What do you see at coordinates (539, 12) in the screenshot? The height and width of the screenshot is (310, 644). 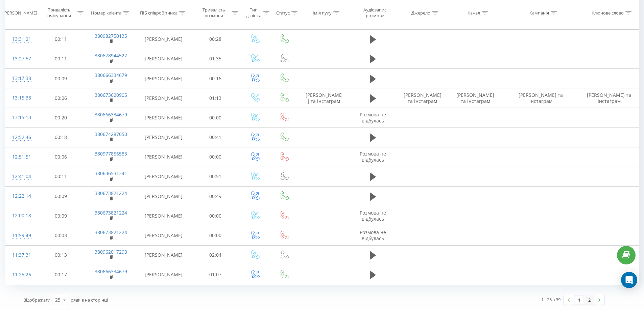 I see `div: Кампанія` at bounding box center [539, 12].